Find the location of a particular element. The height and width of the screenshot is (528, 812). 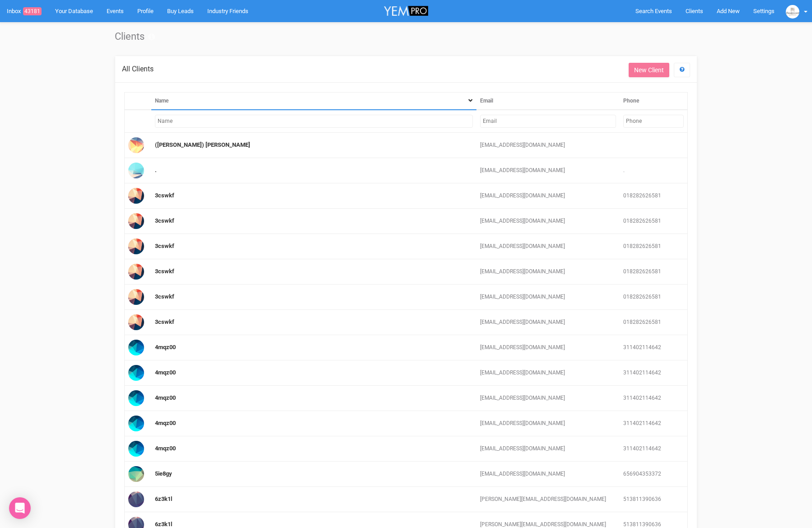

img: BGLogo.jpg is located at coordinates (793, 11).